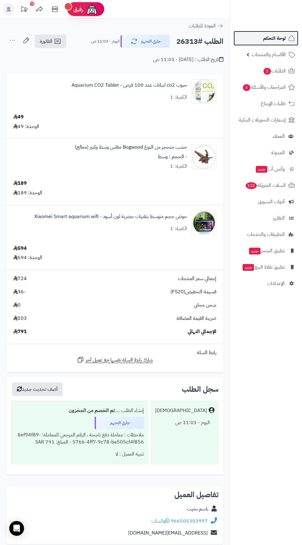  Describe the element at coordinates (266, 234) in the screenshot. I see `span: التطبيقات والخدمات` at that location.